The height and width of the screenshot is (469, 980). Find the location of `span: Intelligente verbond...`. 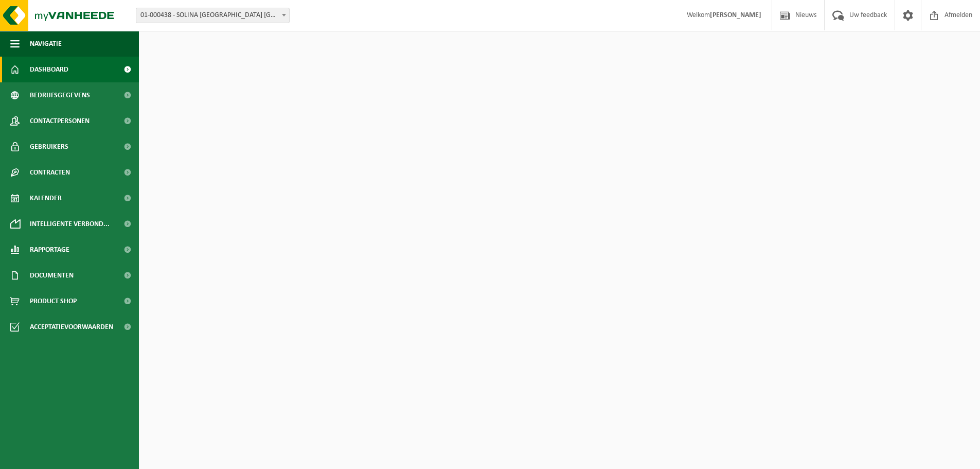

span: Intelligente verbond... is located at coordinates (70, 224).